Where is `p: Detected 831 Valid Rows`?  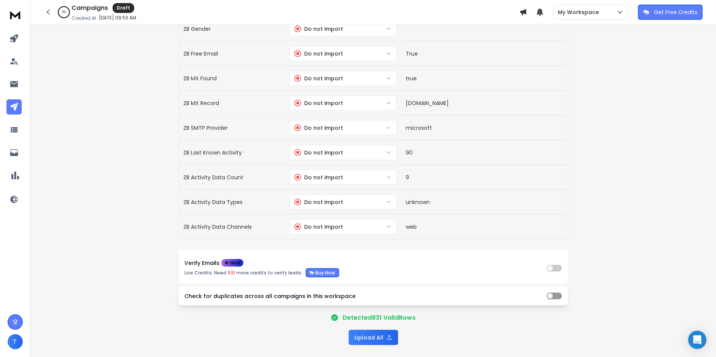 p: Detected 831 Valid Rows is located at coordinates (379, 317).